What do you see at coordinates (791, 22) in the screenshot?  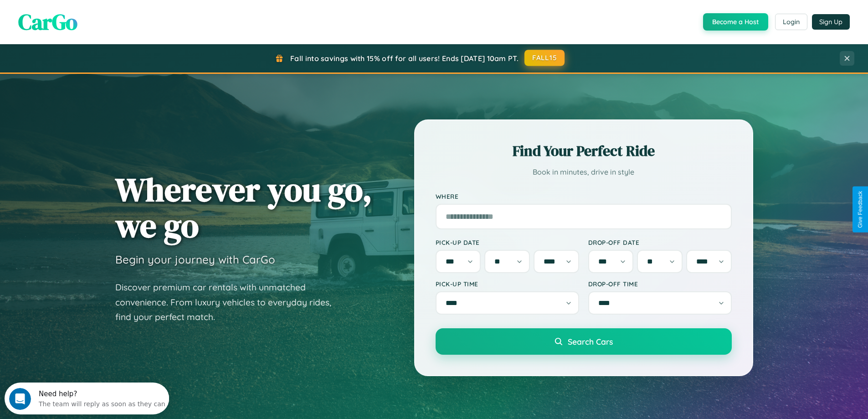 I see `button: Login` at bounding box center [791, 22].